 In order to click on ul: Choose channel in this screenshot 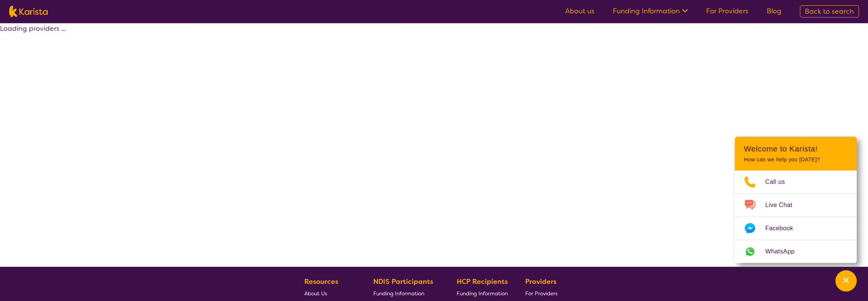, I will do `click(796, 217)`.